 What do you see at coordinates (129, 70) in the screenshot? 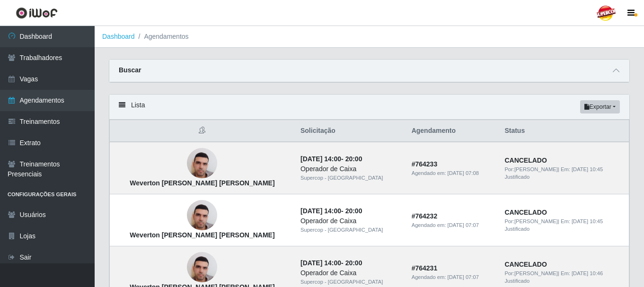
I see `strong: Buscar` at bounding box center [129, 70].